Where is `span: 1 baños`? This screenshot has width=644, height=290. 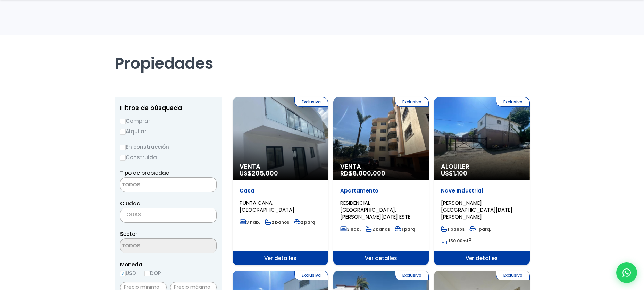 span: 1 baños is located at coordinates (453, 229).